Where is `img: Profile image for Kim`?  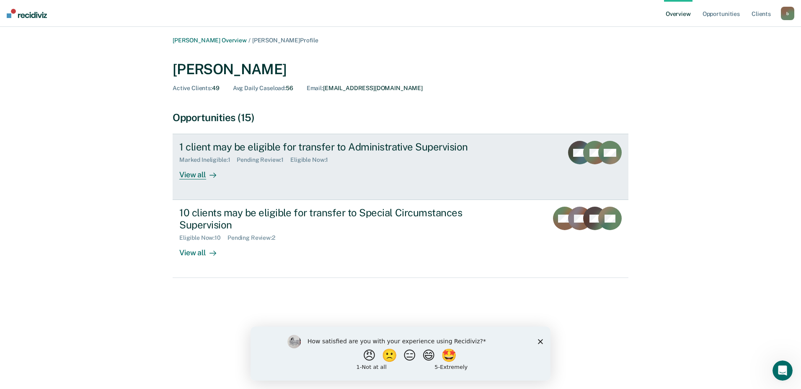
img: Profile image for Kim is located at coordinates (44, 15).